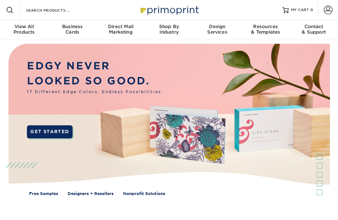 This screenshot has height=220, width=338. Describe the element at coordinates (121, 29) in the screenshot. I see `div: Marketing` at that location.